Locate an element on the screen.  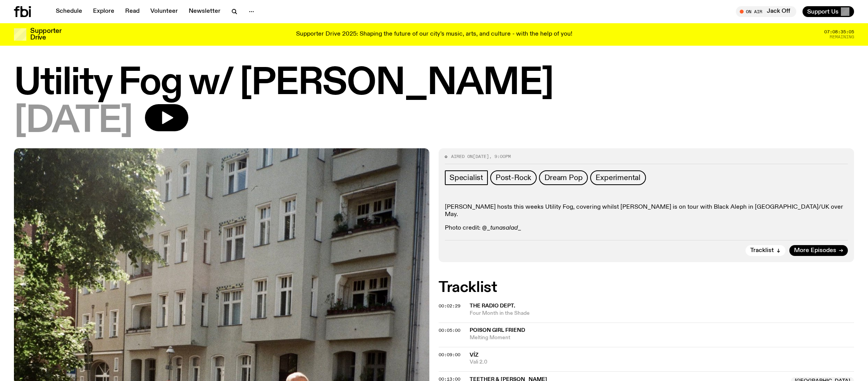
a: Volunteer is located at coordinates (164, 12).